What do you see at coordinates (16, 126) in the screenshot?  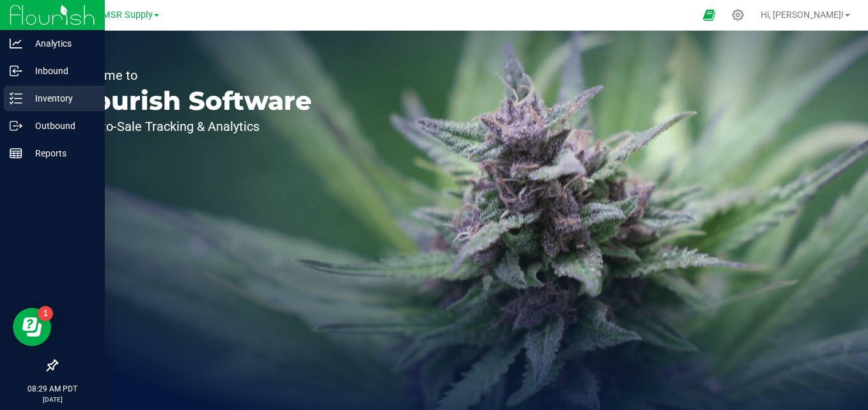 I see `inline-svg: Outbound` at bounding box center [16, 126].